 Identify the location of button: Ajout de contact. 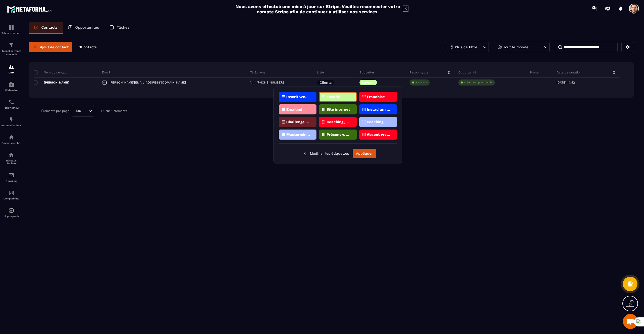
(50, 47).